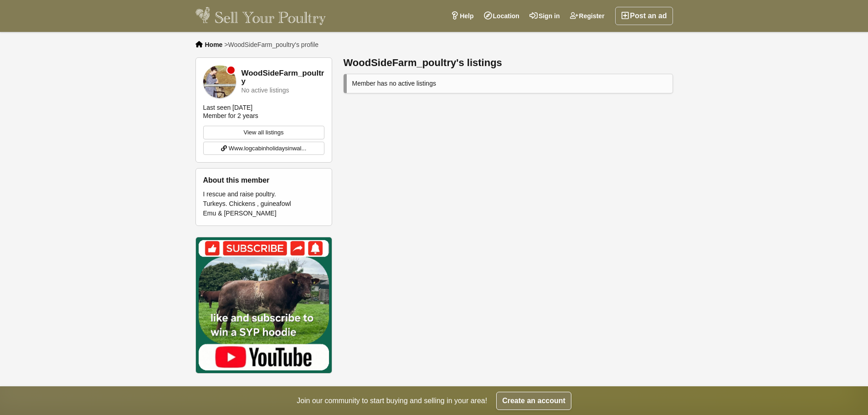 This screenshot has height=415, width=868. Describe the element at coordinates (220, 81) in the screenshot. I see `img: WoodSideFarm_poultry` at that location.